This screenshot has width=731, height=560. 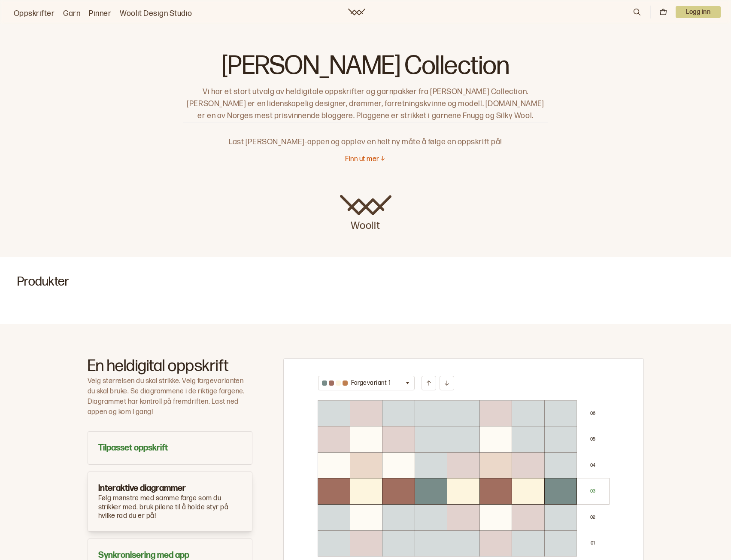 I want to click on a: Oppskrifter, so click(x=34, y=14).